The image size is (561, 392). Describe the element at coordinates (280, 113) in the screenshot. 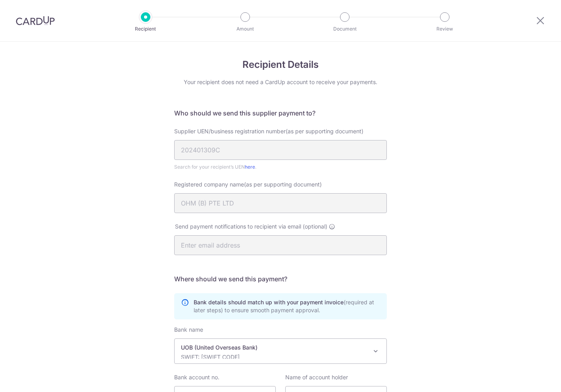

I see `h5: Who should we send this supplier payment to?` at that location.